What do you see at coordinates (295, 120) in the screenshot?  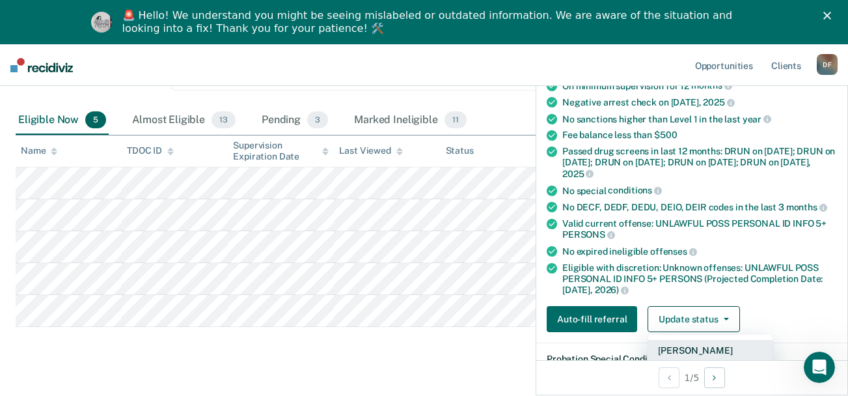 I see `div: Pending` at bounding box center [295, 120].